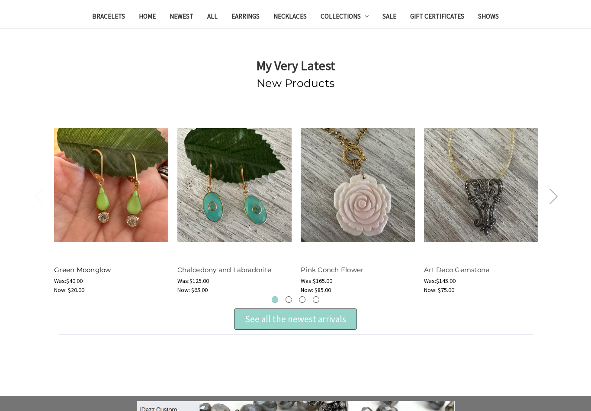 Image resolution: width=591 pixels, height=411 pixels. What do you see at coordinates (358, 185) in the screenshot?
I see `img: Pink Conch Flower` at bounding box center [358, 185].